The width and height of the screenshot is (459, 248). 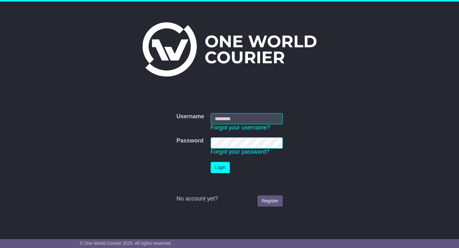 What do you see at coordinates (240, 127) in the screenshot?
I see `a: Forgot your username?` at bounding box center [240, 127].